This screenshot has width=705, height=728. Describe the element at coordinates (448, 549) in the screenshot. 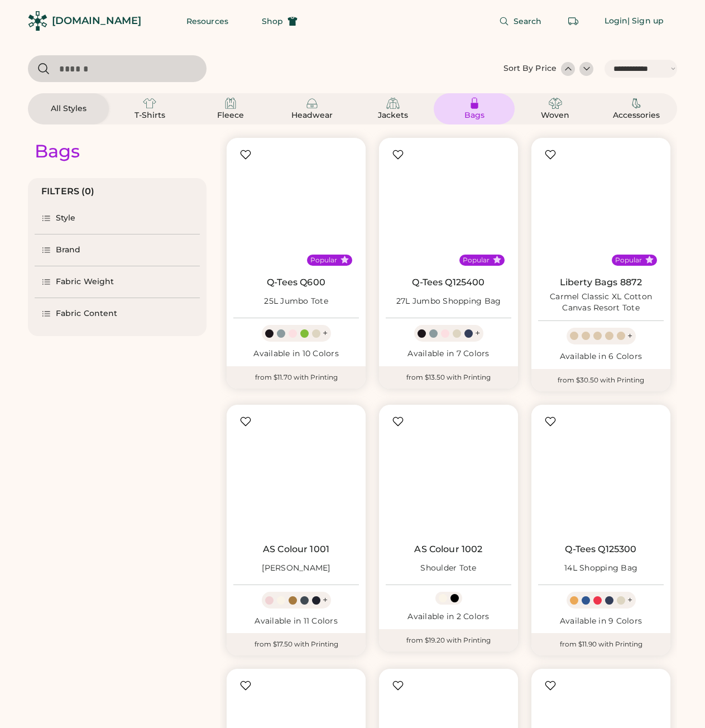

I see `a: AS Colour 1002` at that location.